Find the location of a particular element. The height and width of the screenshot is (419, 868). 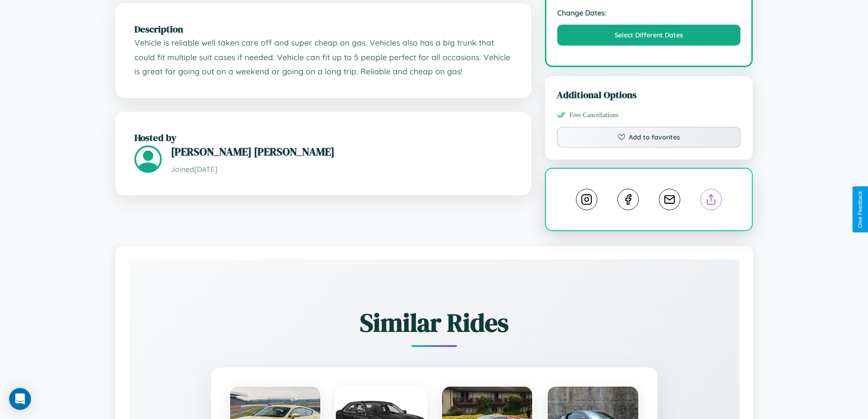

h2: Description is located at coordinates (323, 29).